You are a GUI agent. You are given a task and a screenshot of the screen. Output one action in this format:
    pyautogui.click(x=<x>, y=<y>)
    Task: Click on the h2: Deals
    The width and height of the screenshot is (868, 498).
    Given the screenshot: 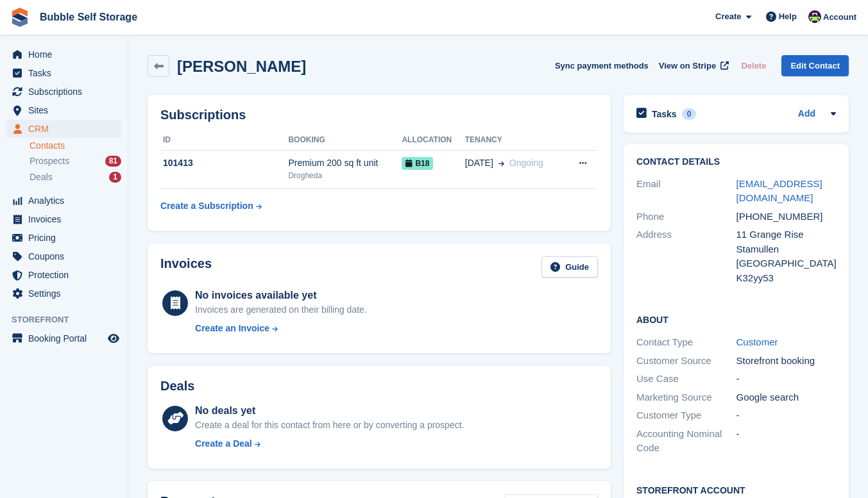 What is the action you would take?
    pyautogui.click(x=177, y=386)
    